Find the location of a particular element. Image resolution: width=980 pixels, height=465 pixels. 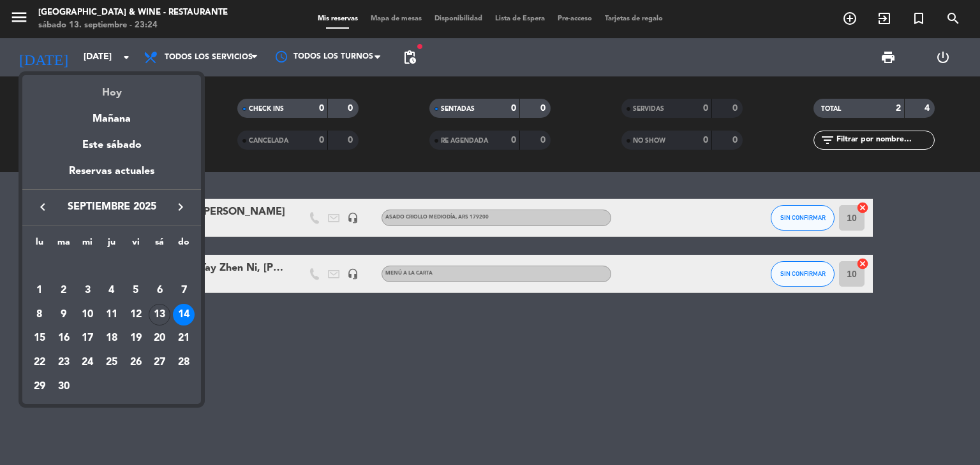

td: 19 de septiembre de 2025 is located at coordinates (136, 338).